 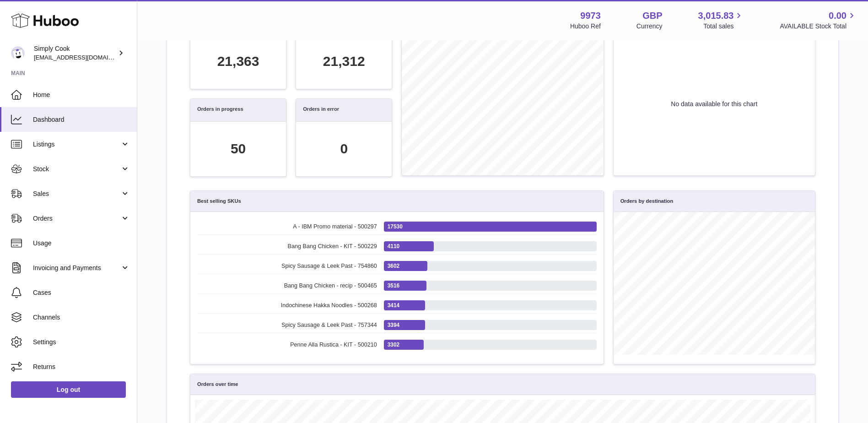 What do you see at coordinates (650, 26) in the screenshot?
I see `div: Currency` at bounding box center [650, 26].